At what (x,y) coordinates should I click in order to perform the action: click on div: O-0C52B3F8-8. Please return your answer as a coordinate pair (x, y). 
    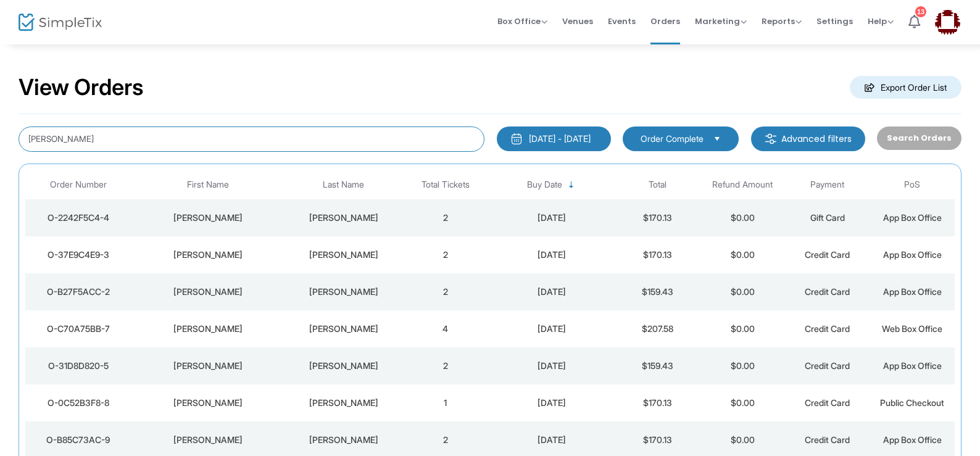
    Looking at the image, I should click on (78, 403).